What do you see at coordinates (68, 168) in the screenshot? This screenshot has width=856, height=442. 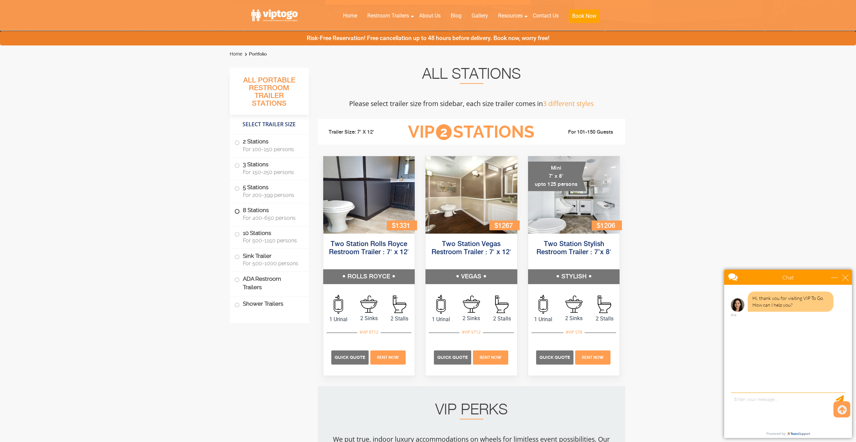 I see `a: powered by link` at bounding box center [68, 168].